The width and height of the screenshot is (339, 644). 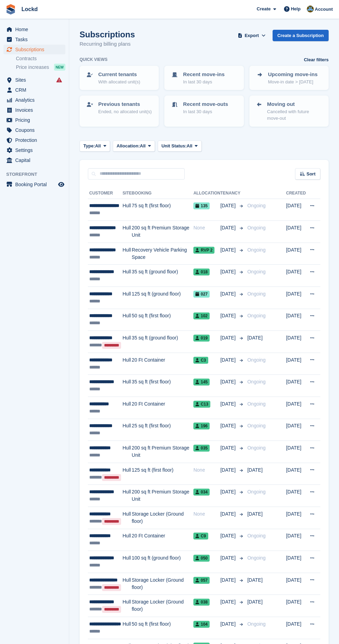 I want to click on span: C13, so click(x=202, y=404).